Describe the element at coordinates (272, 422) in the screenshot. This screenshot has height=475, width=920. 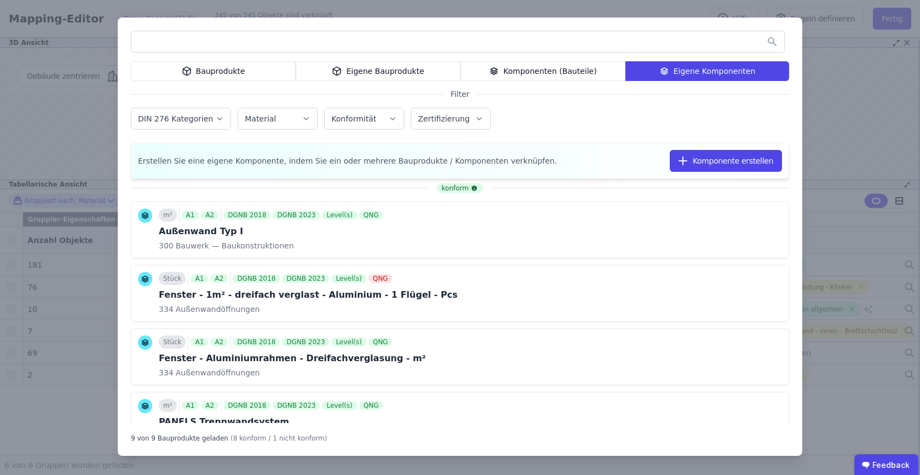
I see `div: PANELS Trennwandsystem` at that location.